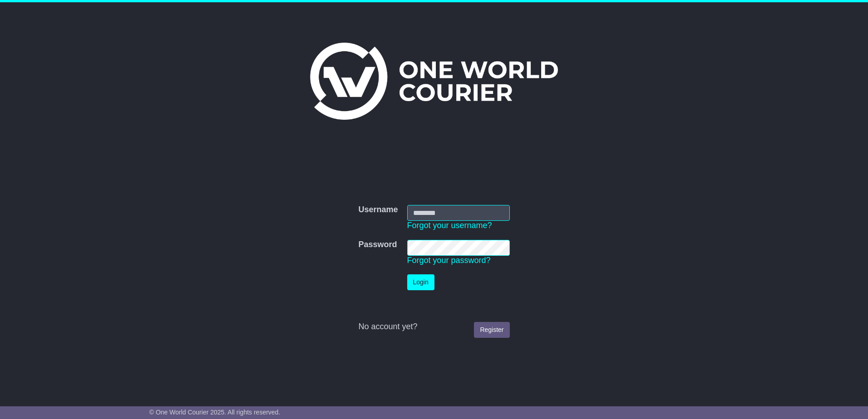 The image size is (868, 419). I want to click on a: Forgot your password?, so click(449, 260).